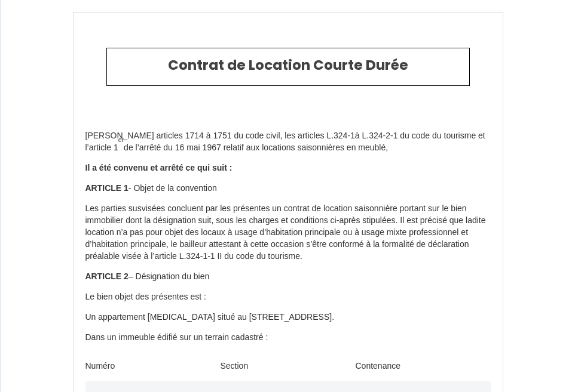 Image resolution: width=575 pixels, height=392 pixels. What do you see at coordinates (288, 338) in the screenshot?
I see `p: Dans un immeuble édifié sur un terrain cadastré :` at bounding box center [288, 338].